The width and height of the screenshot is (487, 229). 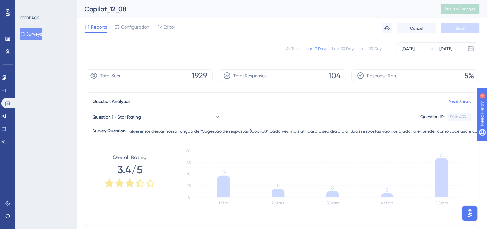 I want to click on div: All Times, so click(x=294, y=49).